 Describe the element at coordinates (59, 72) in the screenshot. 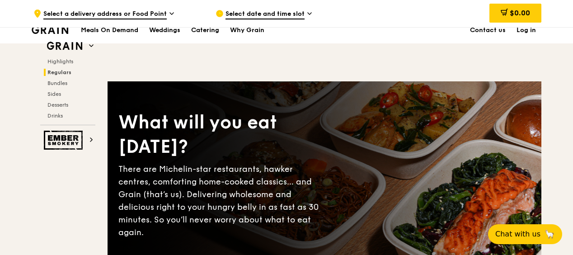

I see `span: Regulars` at that location.